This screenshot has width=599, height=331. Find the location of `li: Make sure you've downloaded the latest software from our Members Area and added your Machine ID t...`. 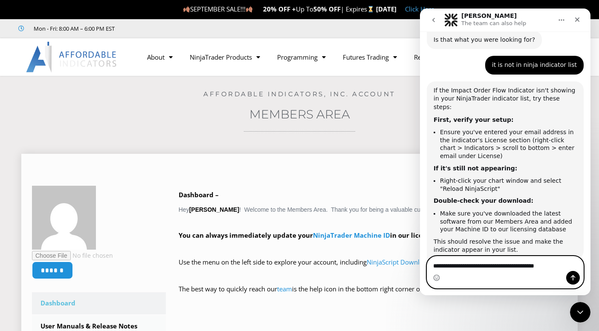

li: Make sure you've downloaded the latest software from our Members Area and added your Machine ID t... is located at coordinates (88, 213).